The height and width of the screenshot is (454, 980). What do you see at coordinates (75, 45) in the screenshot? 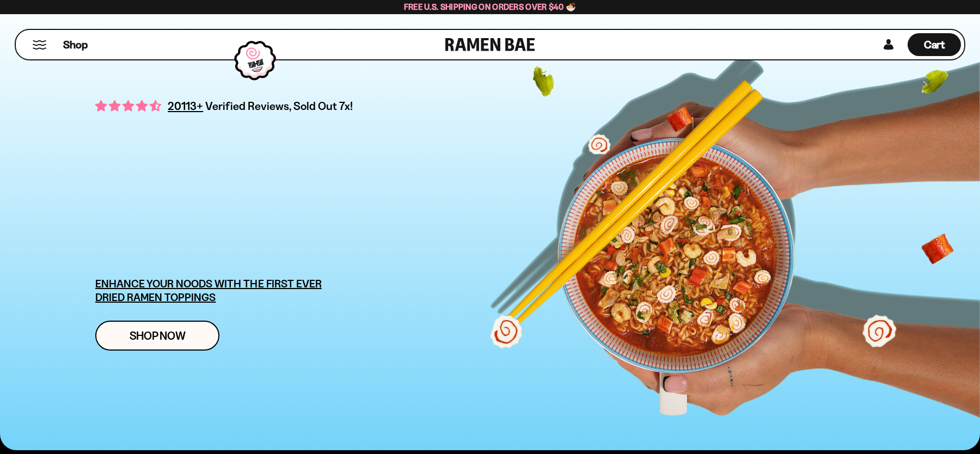
I see `span: Shop` at bounding box center [75, 45].